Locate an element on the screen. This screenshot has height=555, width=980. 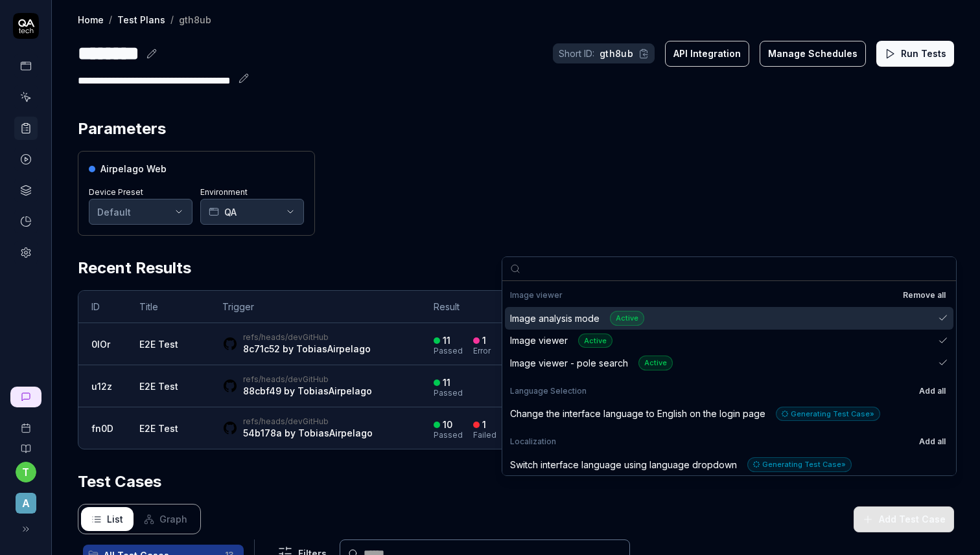
div: Image viewer - pole search is located at coordinates (591, 363).